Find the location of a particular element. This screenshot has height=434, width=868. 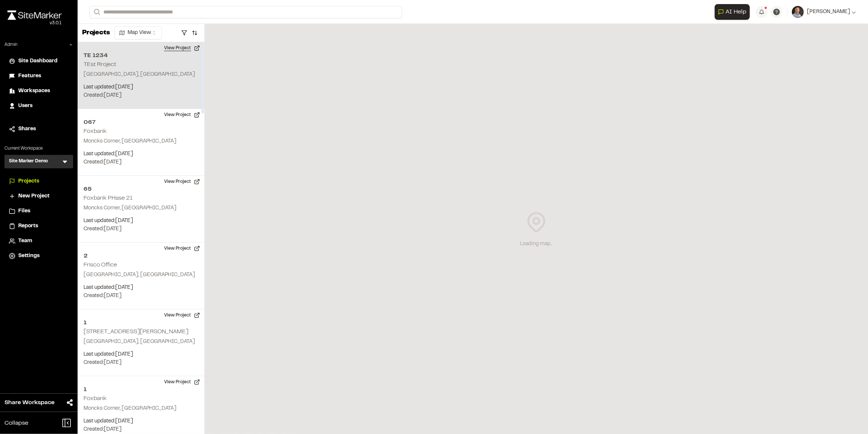

h2: 2 is located at coordinates (141, 256).